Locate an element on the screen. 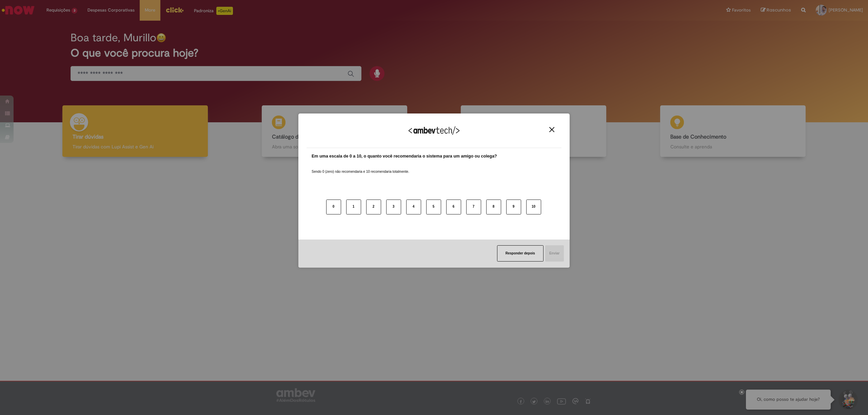 This screenshot has width=868, height=415. button: 2 is located at coordinates (374, 208).